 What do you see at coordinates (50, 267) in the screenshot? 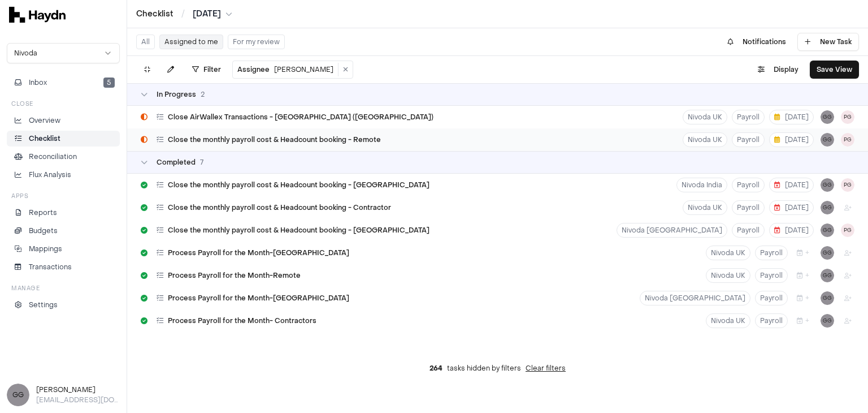
I see `p: Transactions` at bounding box center [50, 267].